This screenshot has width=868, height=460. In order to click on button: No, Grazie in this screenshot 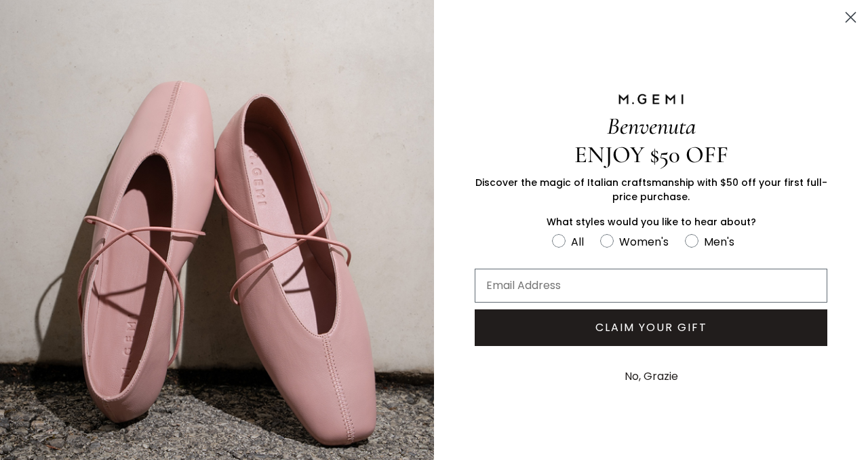, I will do `click(651, 376)`.